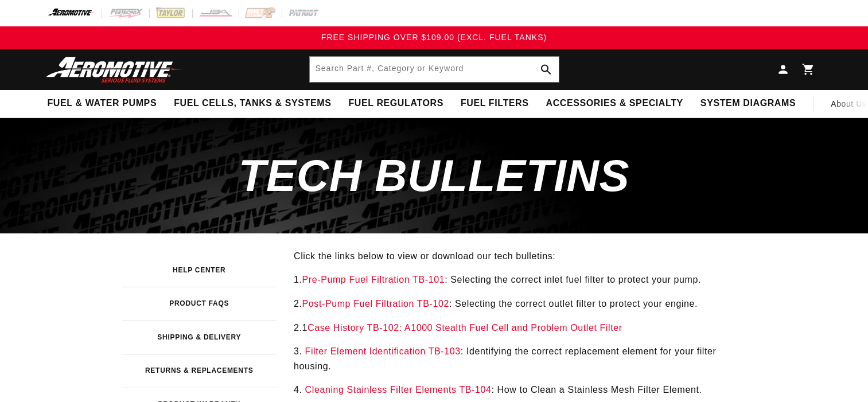  I want to click on a: Cleaning Stainless Filter Elements TB-104, so click(398, 389).